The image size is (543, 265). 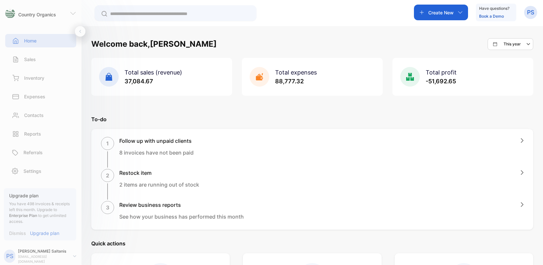 What do you see at coordinates (159, 184) in the screenshot?
I see `p: 2 items are running out of stock` at bounding box center [159, 184].